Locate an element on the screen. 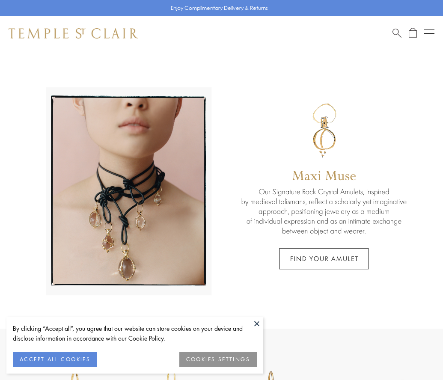 The height and width of the screenshot is (380, 443). button: COOKIES SETTINGS is located at coordinates (218, 359).